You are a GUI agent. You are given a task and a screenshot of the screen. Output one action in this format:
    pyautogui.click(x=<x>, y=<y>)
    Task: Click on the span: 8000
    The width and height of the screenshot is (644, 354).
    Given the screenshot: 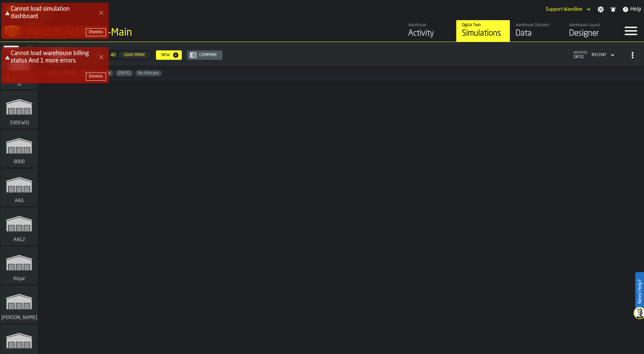 What is the action you would take?
    pyautogui.click(x=19, y=162)
    